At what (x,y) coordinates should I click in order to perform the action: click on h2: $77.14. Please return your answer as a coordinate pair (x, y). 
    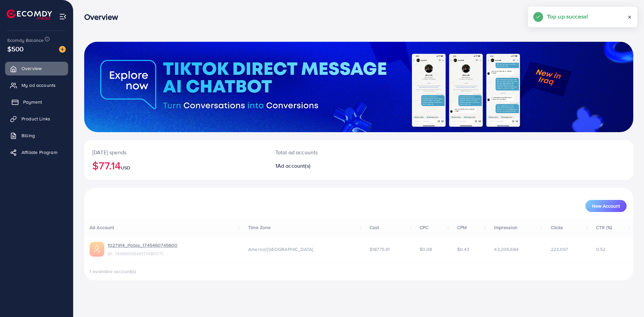
    Looking at the image, I should click on (176, 166).